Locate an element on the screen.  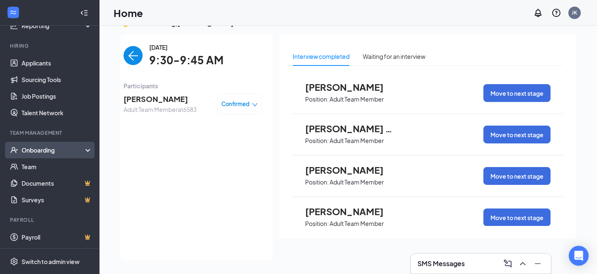
svg: QuestionInfo is located at coordinates (556, 13).